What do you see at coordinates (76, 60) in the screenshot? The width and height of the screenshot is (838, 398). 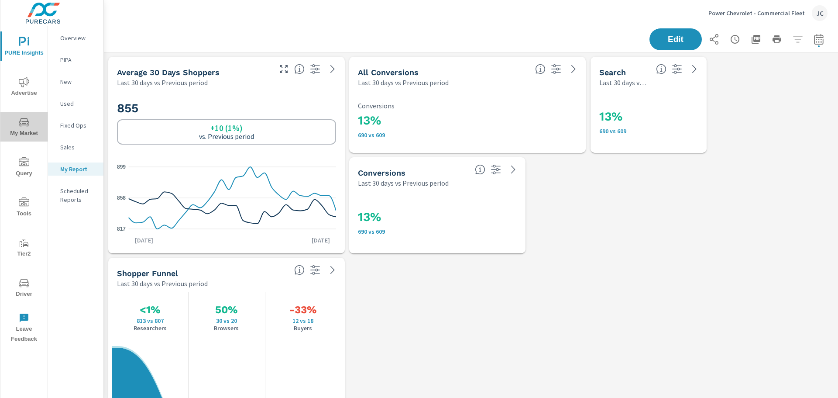 I see `div: PIPA` at bounding box center [76, 60].